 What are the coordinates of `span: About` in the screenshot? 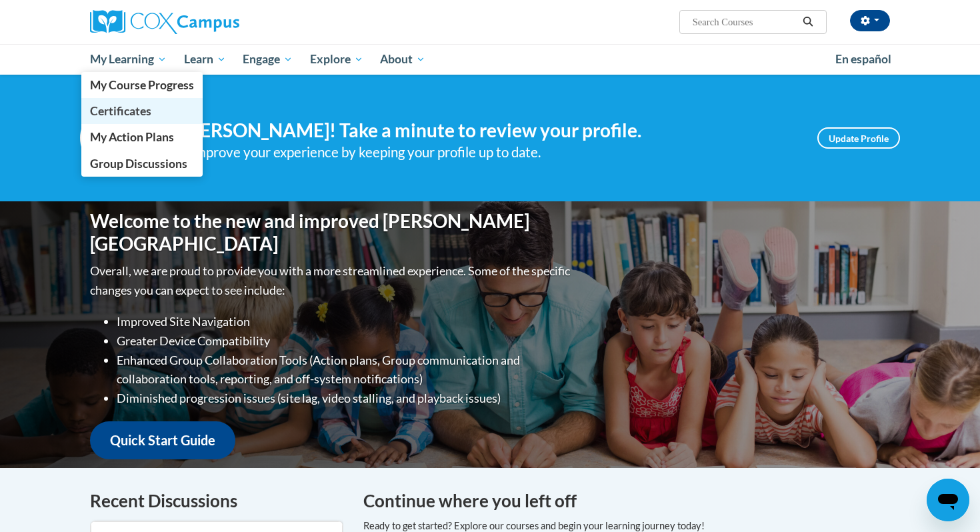 It's located at (403, 59).